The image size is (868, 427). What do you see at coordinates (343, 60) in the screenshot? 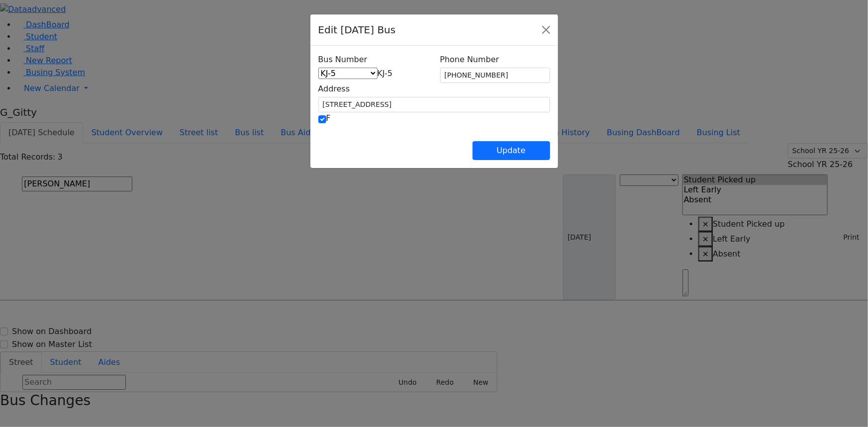
I see `label: Bus Number` at bounding box center [343, 60].